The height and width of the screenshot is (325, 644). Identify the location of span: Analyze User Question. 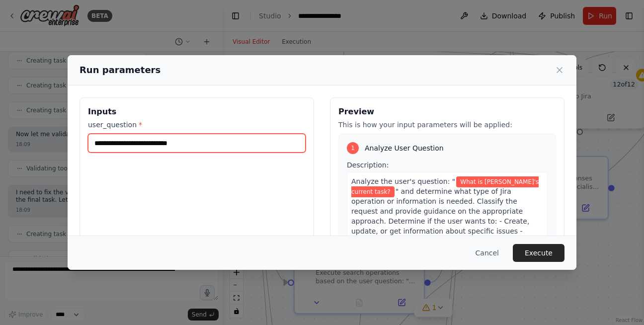
(404, 148).